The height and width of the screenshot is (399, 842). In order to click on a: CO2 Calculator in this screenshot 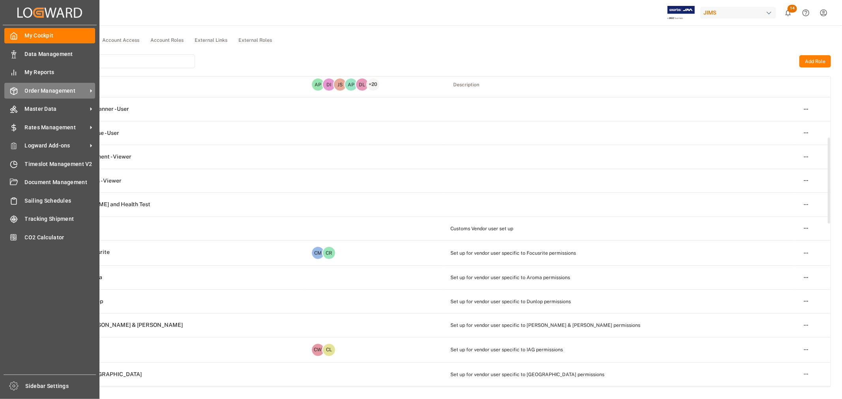, I will do `click(50, 237)`.